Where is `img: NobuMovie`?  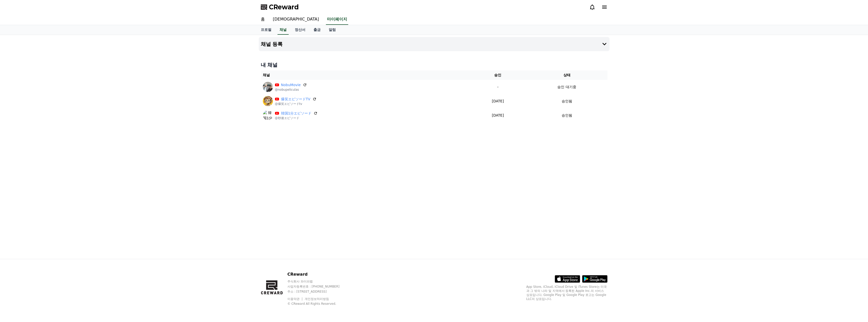 img: NobuMovie is located at coordinates (268, 87).